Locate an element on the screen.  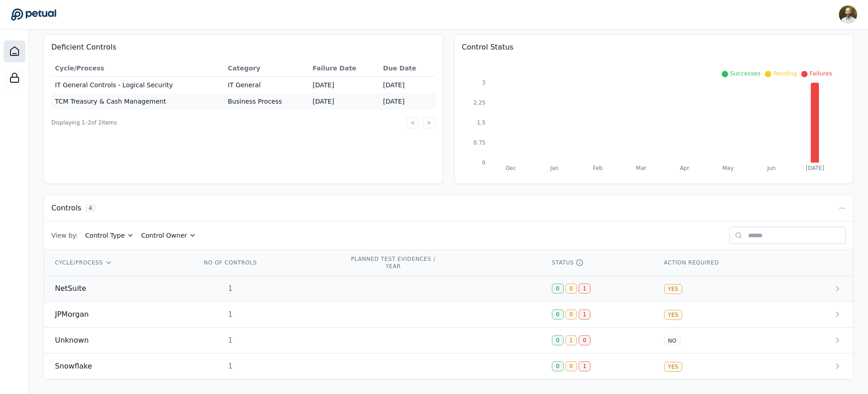
h3: Control Status is located at coordinates (654, 47).